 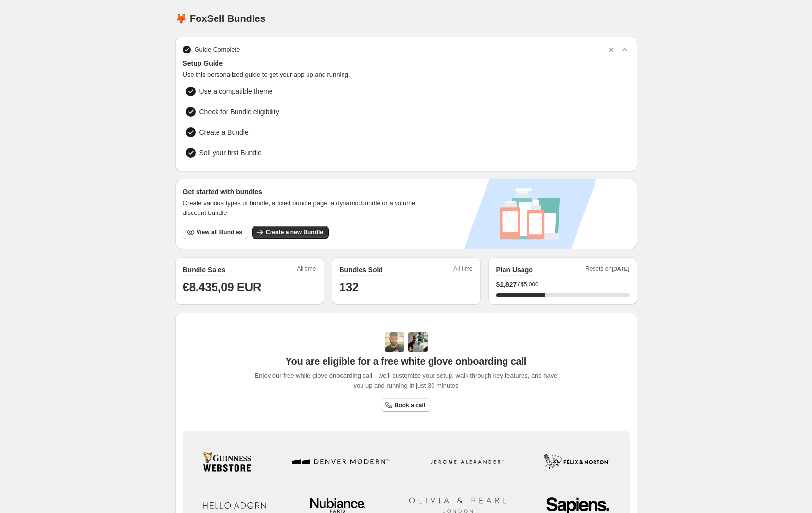 What do you see at coordinates (204, 270) in the screenshot?
I see `h2: Bundle Sales` at bounding box center [204, 270].